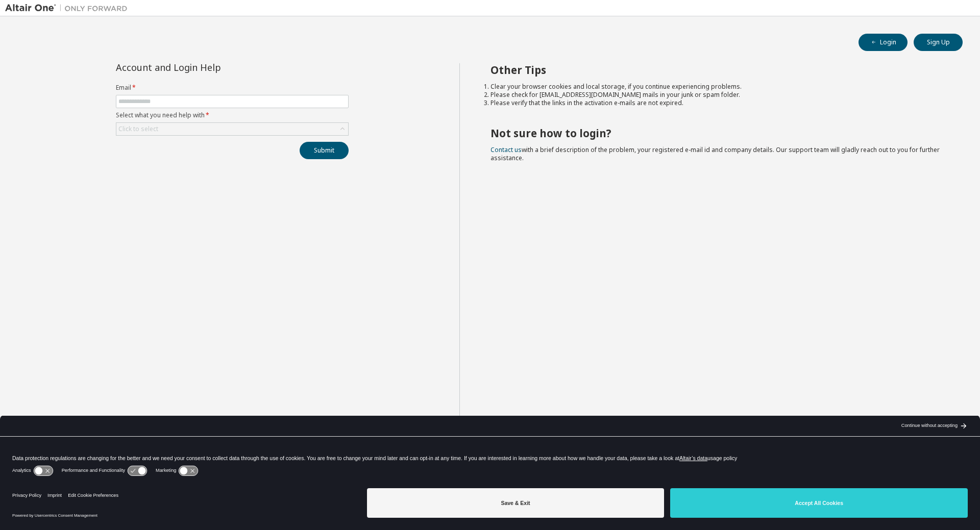  Describe the element at coordinates (718, 86) in the screenshot. I see `li: Clear your browser cookies and local storage, if you continue experiencing problems.` at that location.